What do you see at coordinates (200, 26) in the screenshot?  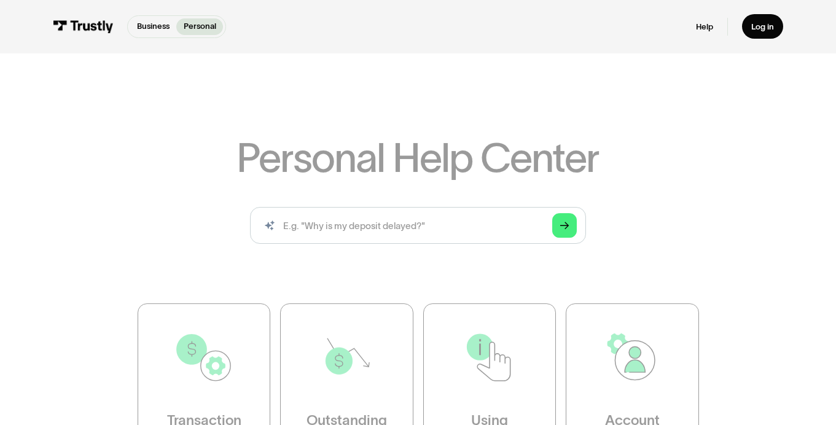 I see `a: Personal` at bounding box center [200, 26].